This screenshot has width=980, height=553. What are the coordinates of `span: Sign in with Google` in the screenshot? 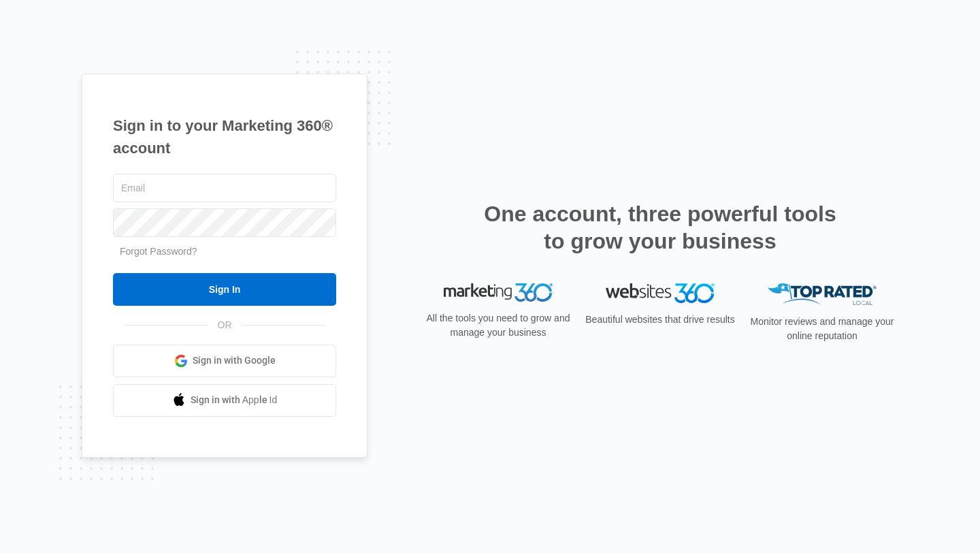 It's located at (234, 360).